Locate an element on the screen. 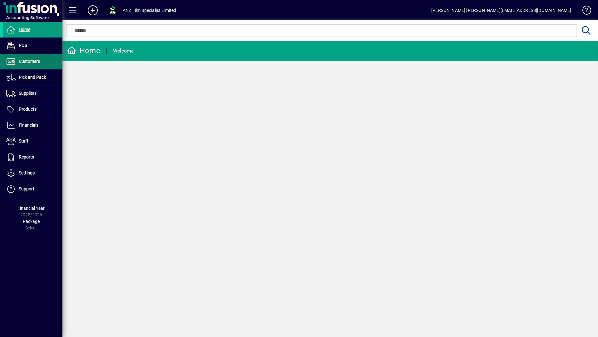  span: Reports is located at coordinates (26, 157).